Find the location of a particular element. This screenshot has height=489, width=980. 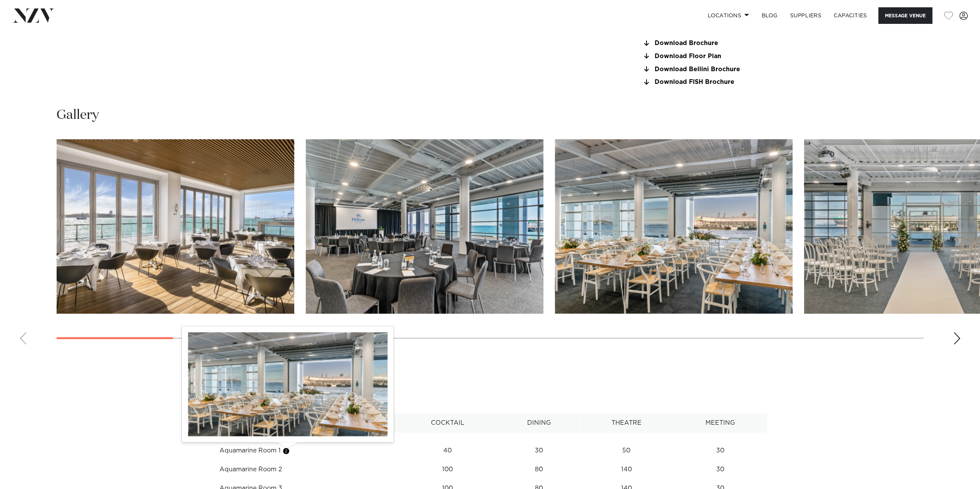

swiper-slide: 1 / 26 is located at coordinates (175, 226).